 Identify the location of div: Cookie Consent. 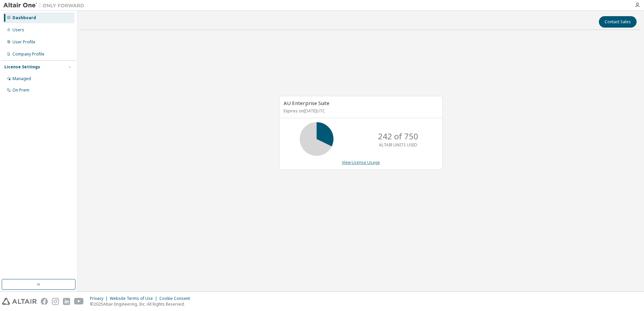
(177, 299).